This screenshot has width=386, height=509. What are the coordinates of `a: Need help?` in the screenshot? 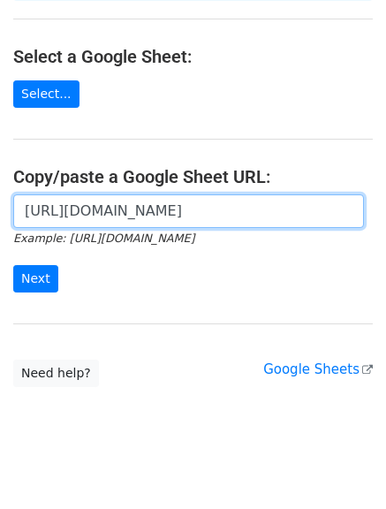 It's located at (56, 373).